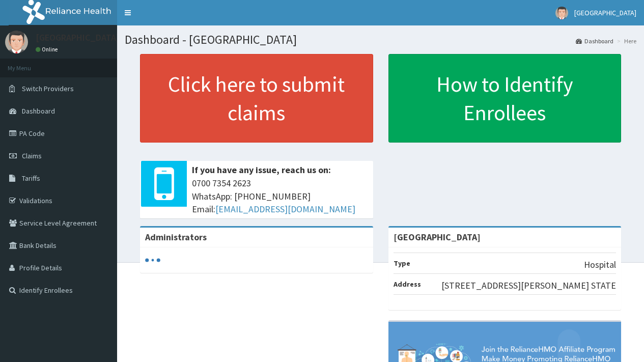 The height and width of the screenshot is (362, 644). I want to click on span: Dashboard, so click(38, 111).